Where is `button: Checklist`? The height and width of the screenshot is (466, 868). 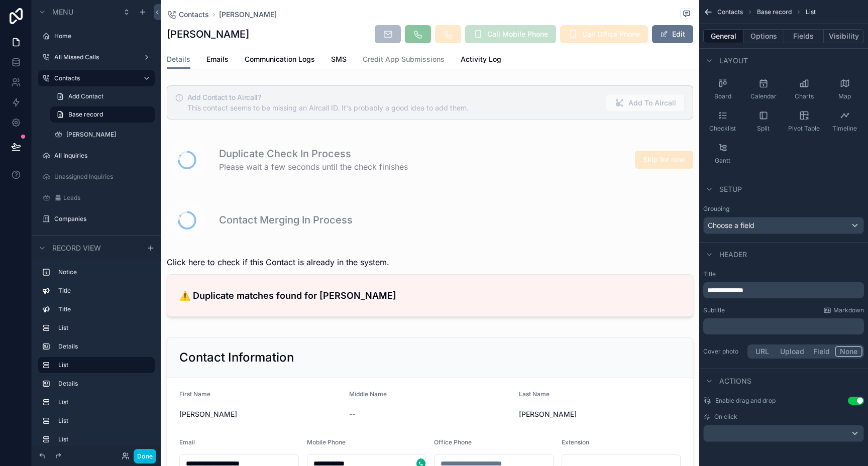
button: Checklist is located at coordinates (722, 122).